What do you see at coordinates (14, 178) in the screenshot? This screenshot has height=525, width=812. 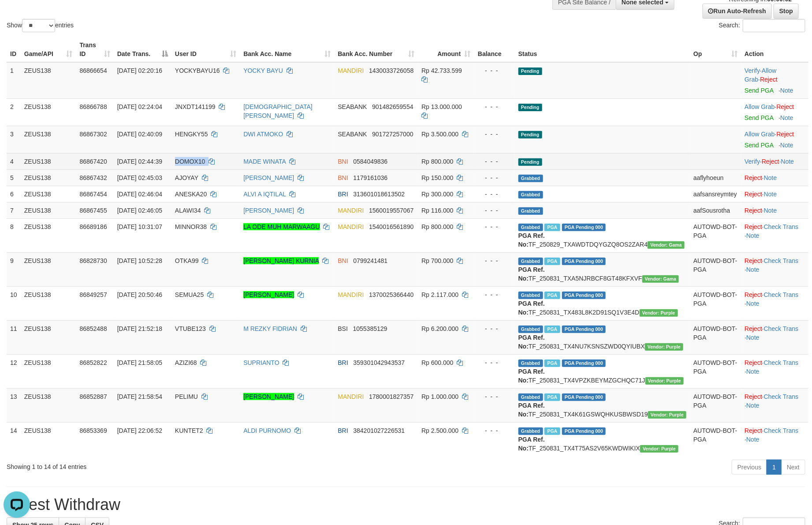 I see `td: 5` at bounding box center [14, 178].